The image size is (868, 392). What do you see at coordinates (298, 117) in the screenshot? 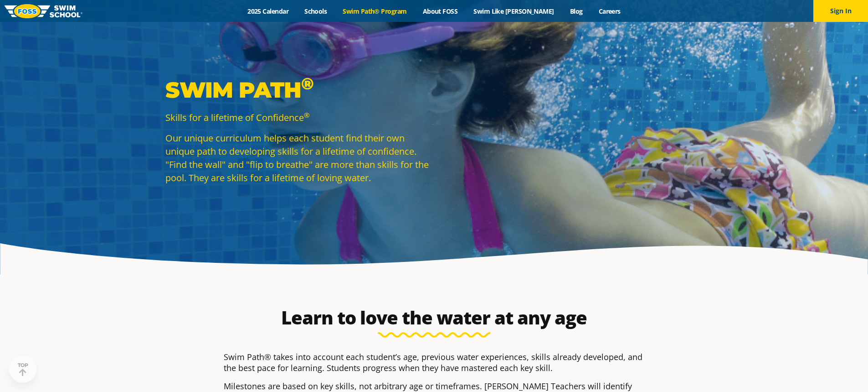
I see `p: Skills for a lifetime of Confidence` at bounding box center [298, 117].